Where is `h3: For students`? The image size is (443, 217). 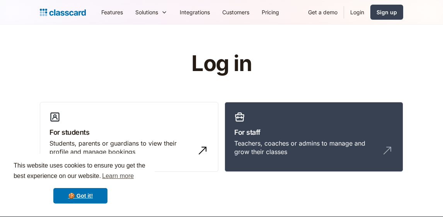 h3: For students is located at coordinates (129, 132).